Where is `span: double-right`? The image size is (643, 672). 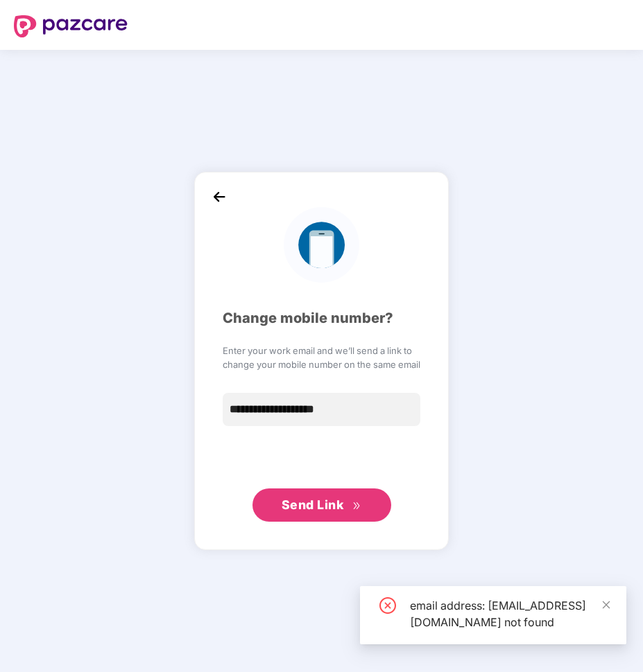
span: double-right is located at coordinates (356, 506).